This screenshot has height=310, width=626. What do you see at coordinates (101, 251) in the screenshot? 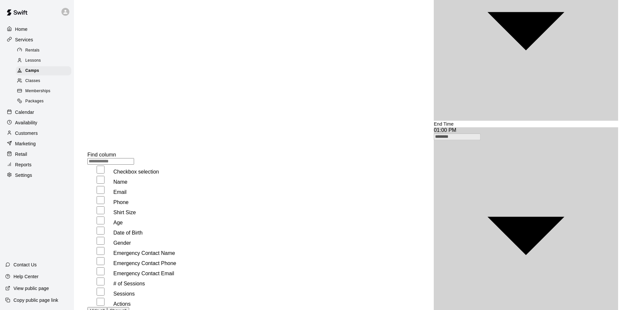
I see `input: Emergency Contact Name` at bounding box center [101, 251].